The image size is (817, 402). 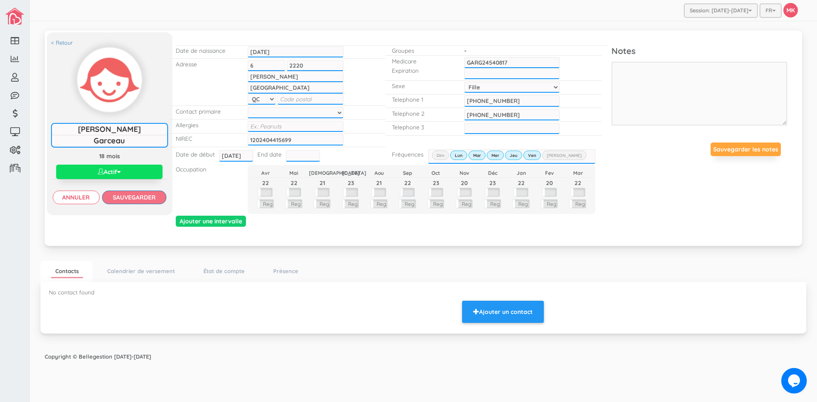 I want to click on p: End date, so click(x=270, y=154).